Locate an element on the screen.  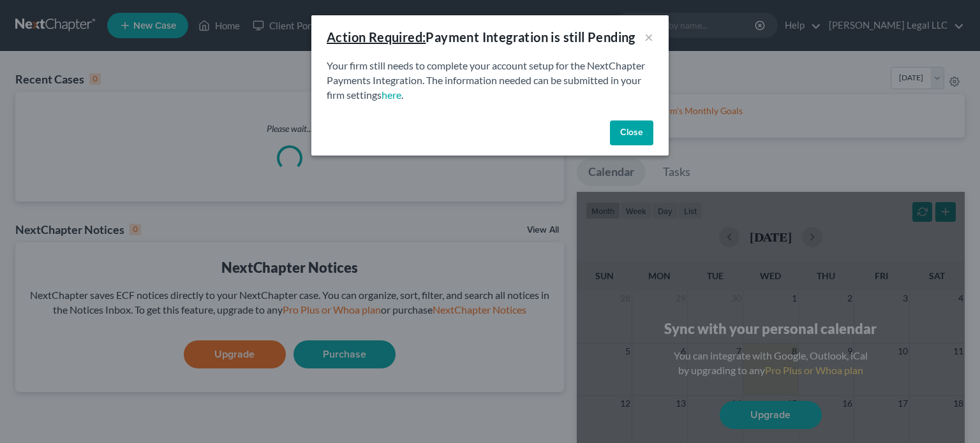
u: Action Required: is located at coordinates (376, 37).